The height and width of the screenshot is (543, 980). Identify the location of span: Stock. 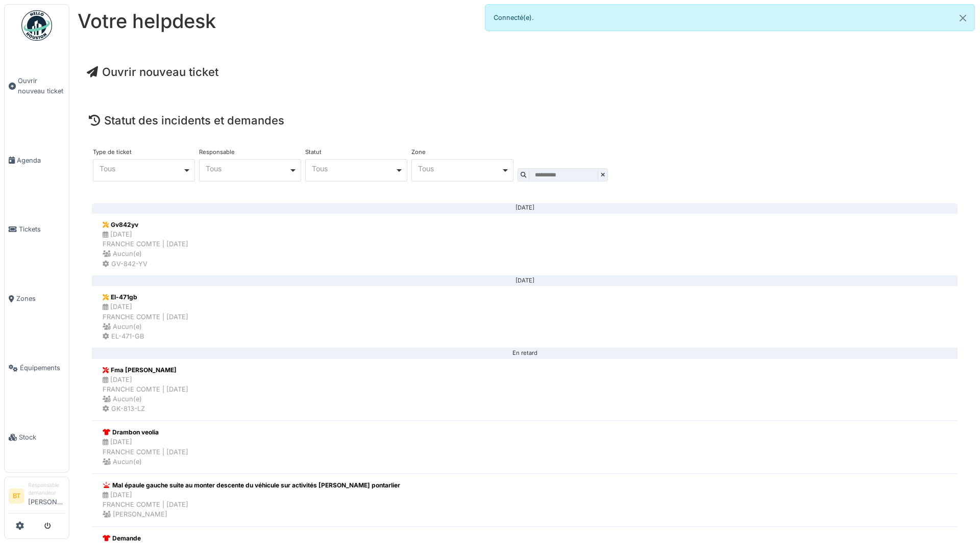
(42, 437).